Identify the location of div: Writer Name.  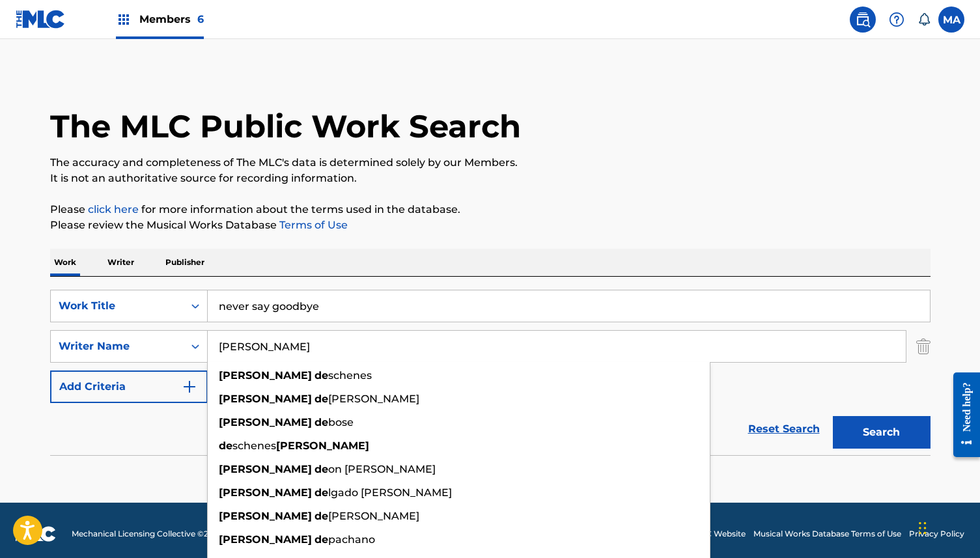
(117, 346).